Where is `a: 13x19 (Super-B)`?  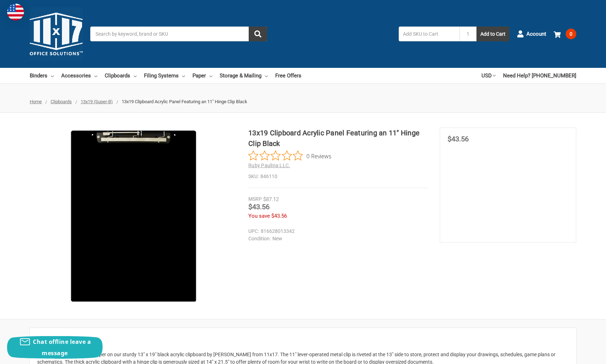 a: 13x19 (Super-B) is located at coordinates (96, 102).